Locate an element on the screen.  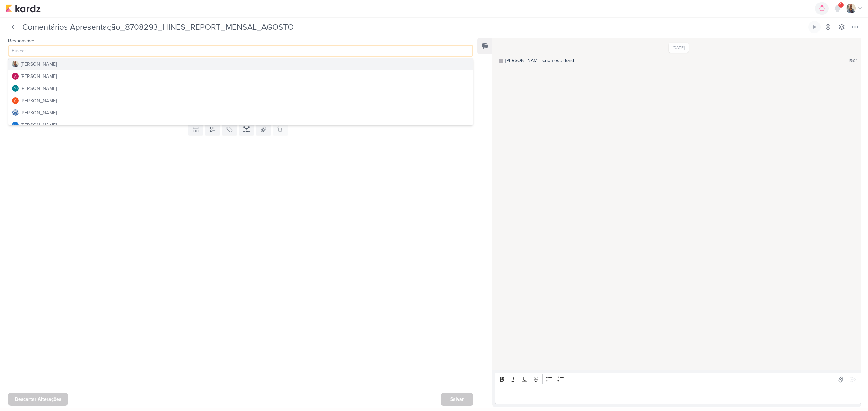
div: Editor editing area: main is located at coordinates (678, 395).